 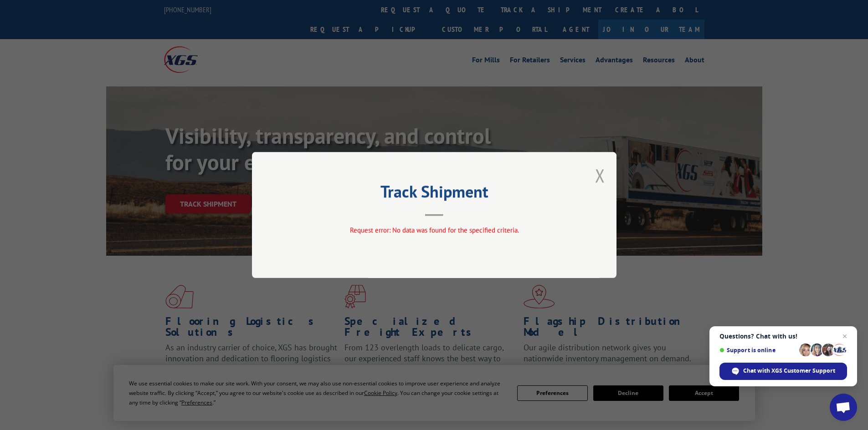 I want to click on a: Open chat, so click(x=843, y=407).